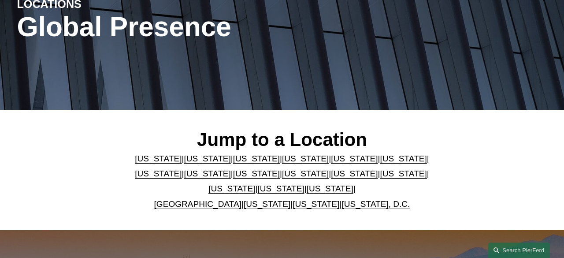 The image size is (564, 258). I want to click on h1: Global Presence, so click(194, 26).